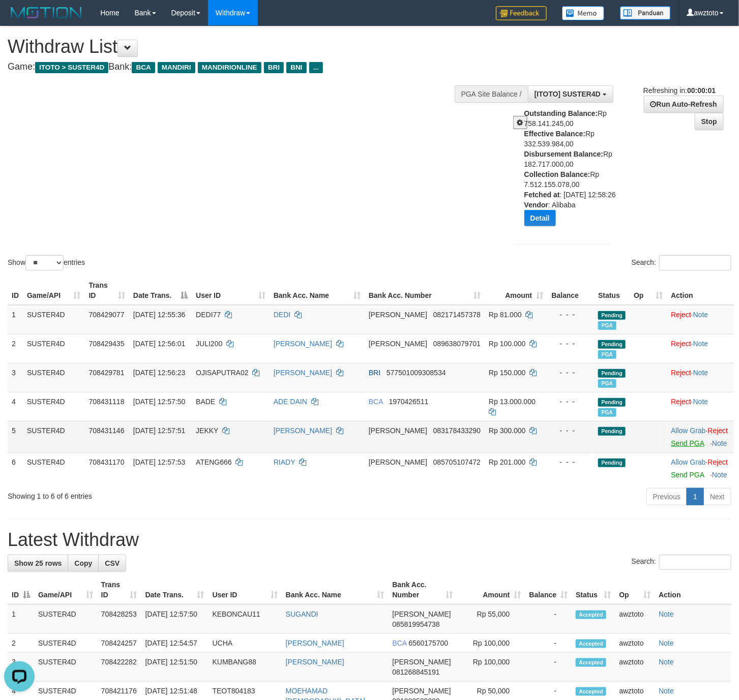 This screenshot has width=739, height=700. I want to click on span: Rp 300.000, so click(507, 430).